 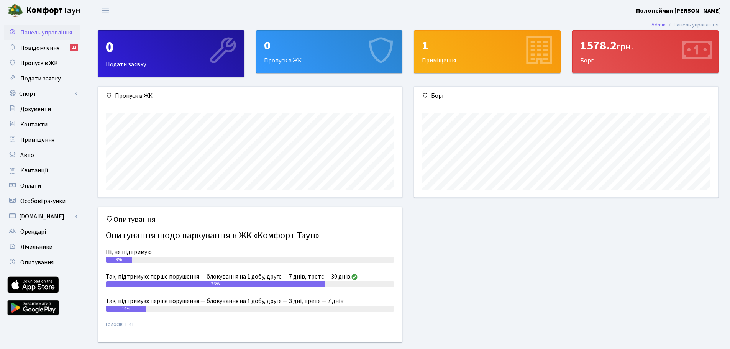 I want to click on span: Орендарі, so click(x=33, y=232).